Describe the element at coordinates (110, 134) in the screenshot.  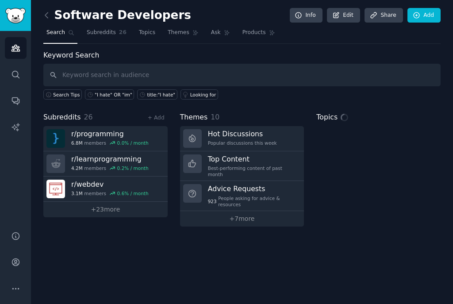
I see `h3: r/ programming` at that location.